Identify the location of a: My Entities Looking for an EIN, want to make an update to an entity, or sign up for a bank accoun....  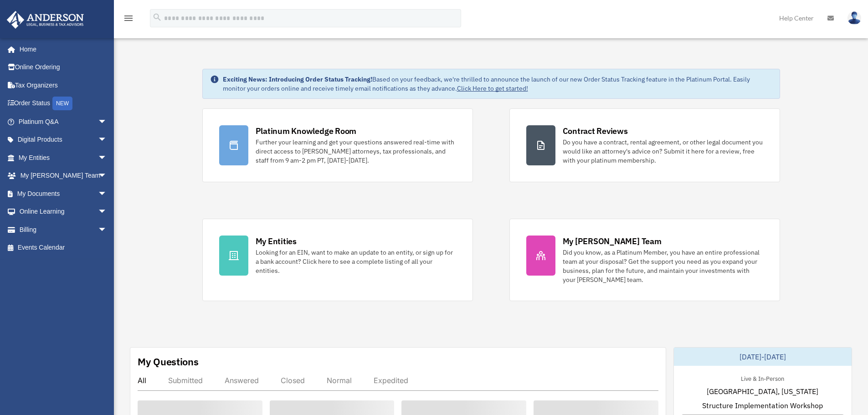
(337, 260).